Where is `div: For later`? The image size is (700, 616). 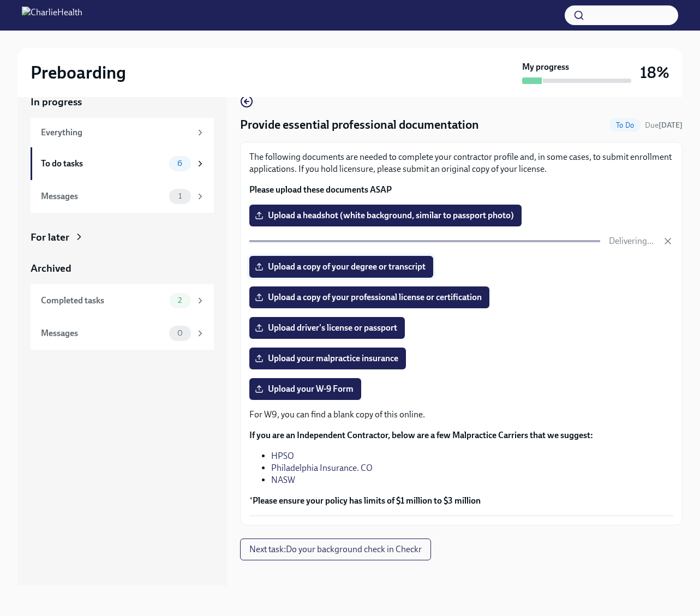
div: For later is located at coordinates (50, 237).